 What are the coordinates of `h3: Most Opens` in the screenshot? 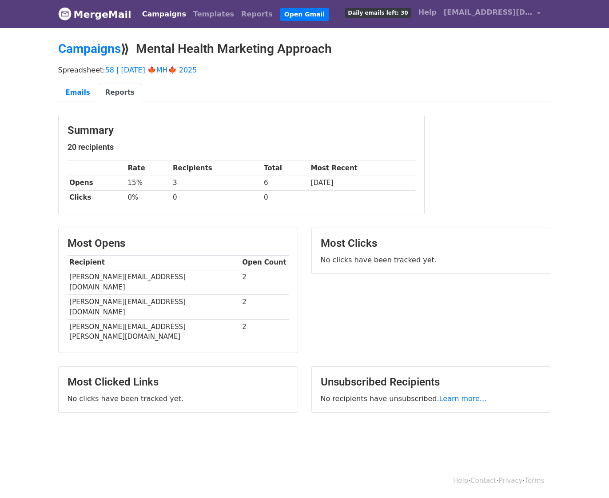 It's located at (178, 243).